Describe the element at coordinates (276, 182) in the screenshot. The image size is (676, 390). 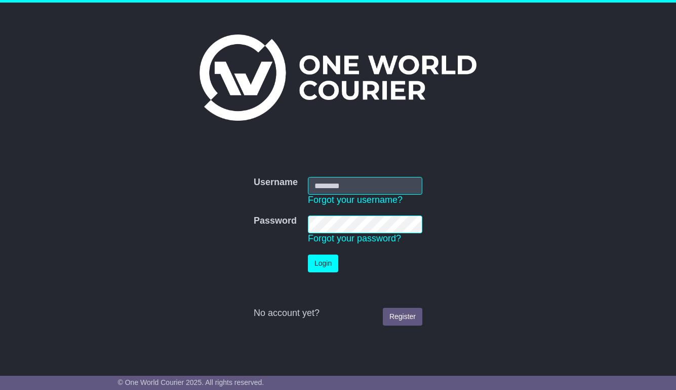
I see `label: Username` at that location.